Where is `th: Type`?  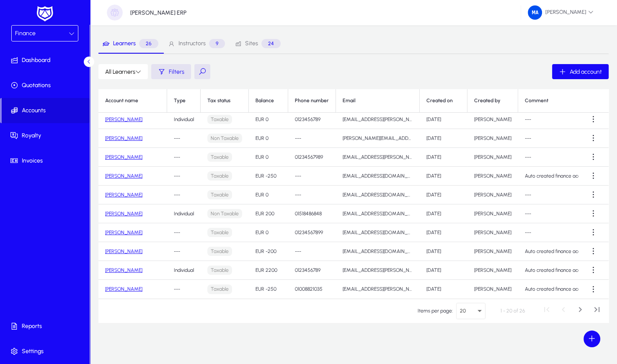
th: Type is located at coordinates (184, 101).